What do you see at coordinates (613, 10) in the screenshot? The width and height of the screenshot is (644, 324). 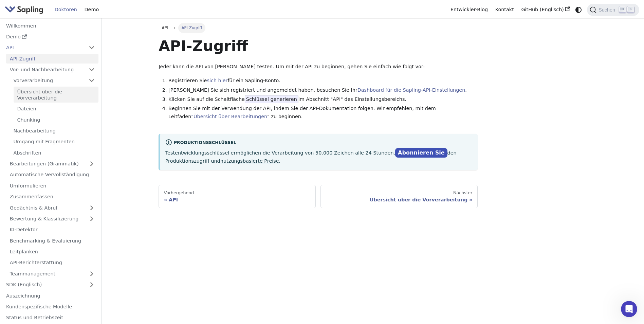 I see `button: Suche (Strg+K)` at bounding box center [613, 10].